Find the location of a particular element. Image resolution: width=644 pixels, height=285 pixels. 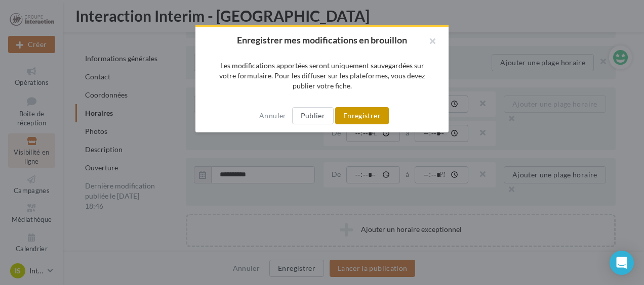

p: Les modifications apportées seront uniquement sauvegardées sur votre formulaire. Pour les diffuse... is located at coordinates (322, 76).